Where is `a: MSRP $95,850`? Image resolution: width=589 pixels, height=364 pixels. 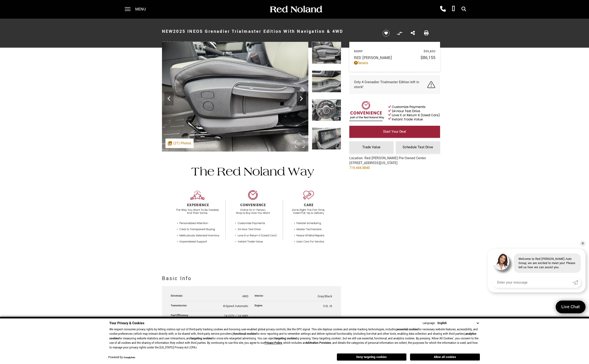
a: MSRP $95,850 is located at coordinates (395, 51).